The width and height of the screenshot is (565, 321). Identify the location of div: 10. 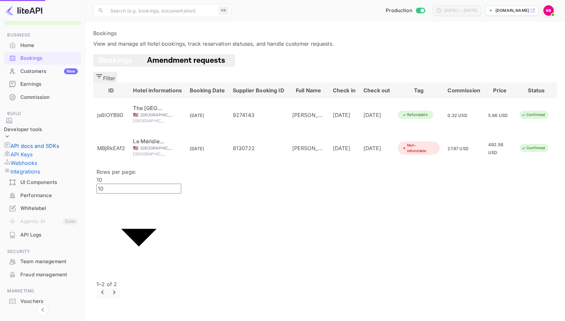
(139, 180).